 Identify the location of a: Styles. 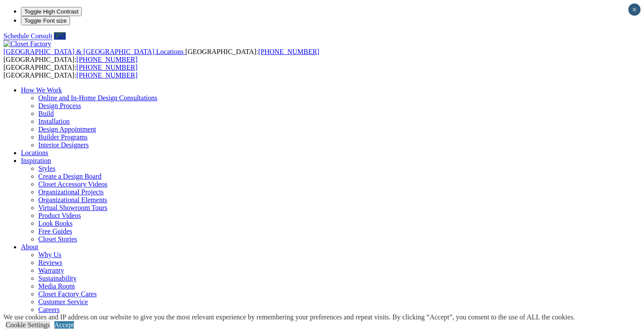
(46, 168).